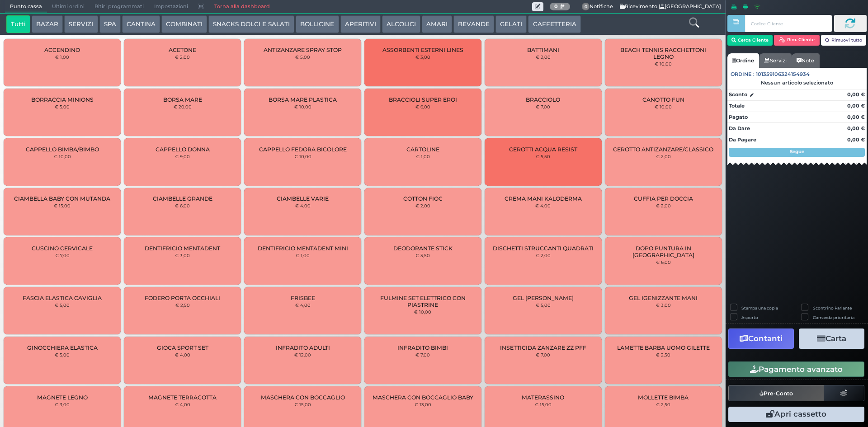  What do you see at coordinates (183, 348) in the screenshot?
I see `span: GIOCA SPORT SET` at bounding box center [183, 348].